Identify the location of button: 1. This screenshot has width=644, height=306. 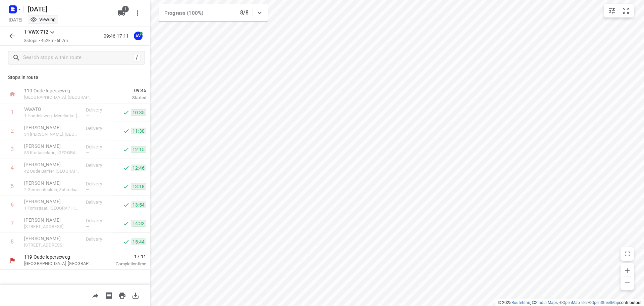
(121, 13).